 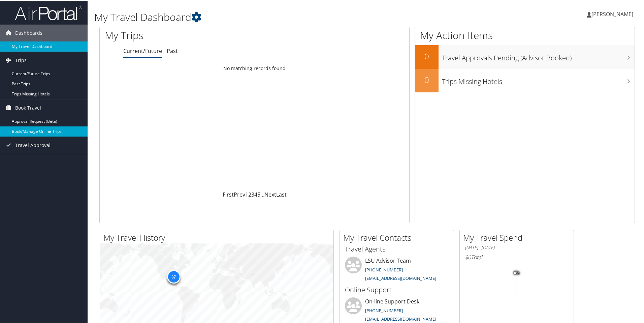 I want to click on a: 4, so click(x=255, y=194).